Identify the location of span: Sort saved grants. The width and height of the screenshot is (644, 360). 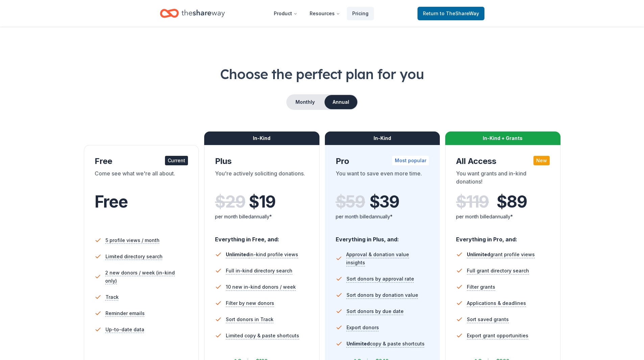
(488, 319).